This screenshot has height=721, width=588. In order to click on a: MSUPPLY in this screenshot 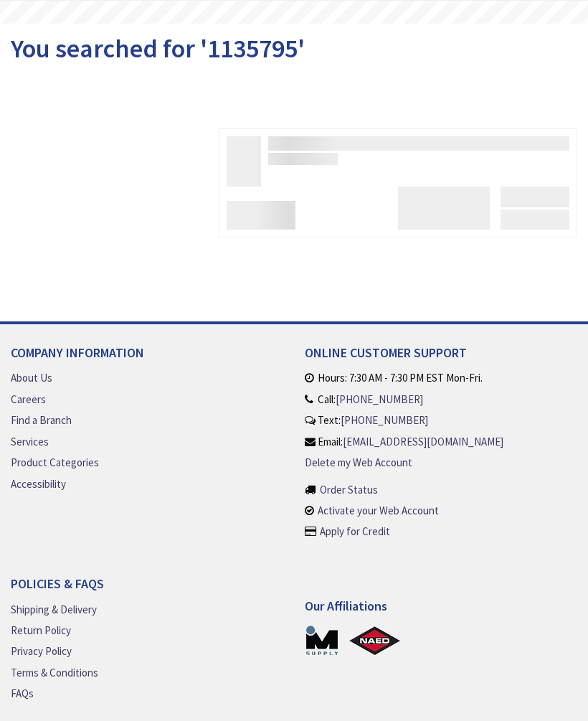, I will do `click(322, 640)`.